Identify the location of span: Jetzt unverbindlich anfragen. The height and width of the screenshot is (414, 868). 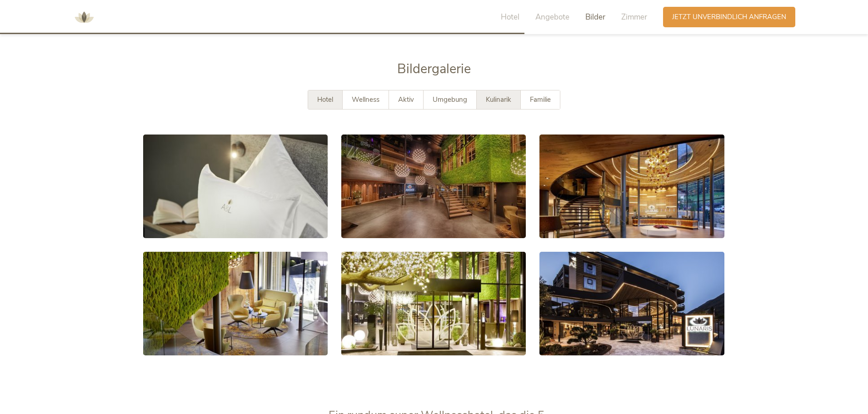
(729, 17).